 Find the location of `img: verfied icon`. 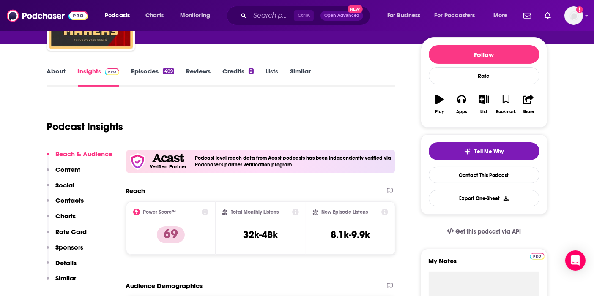

img: verfied icon is located at coordinates (137, 161).